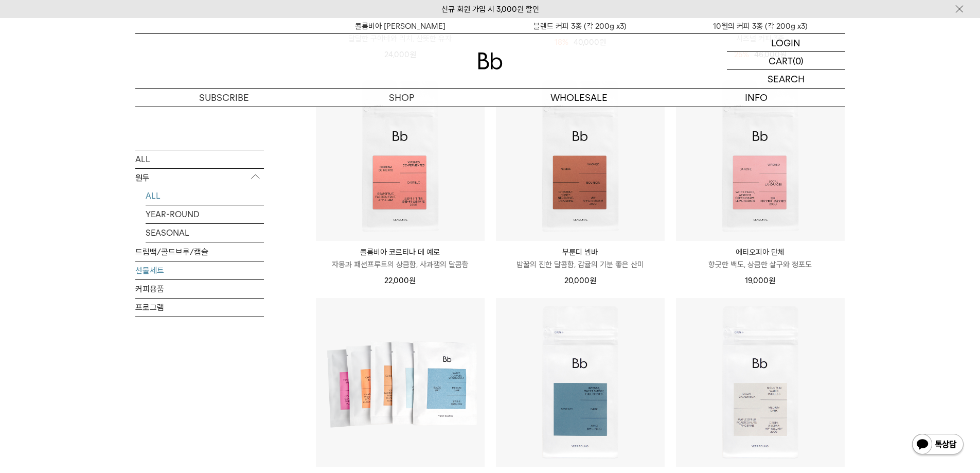 This screenshot has width=980, height=473. I want to click on a: 프로그램, so click(199, 307).